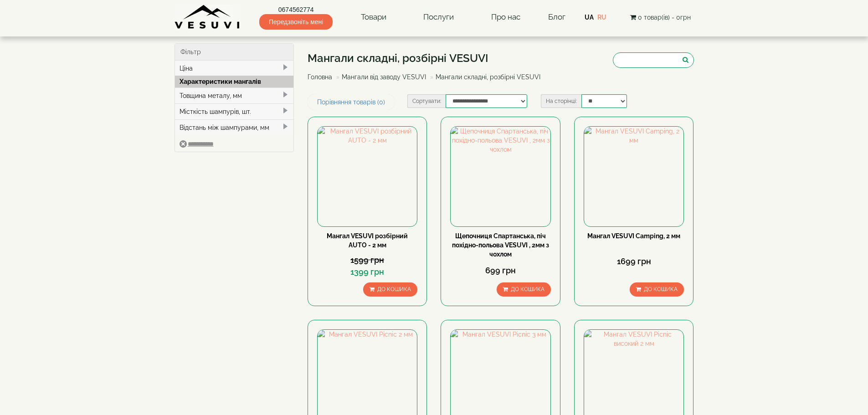  I want to click on div: Товщина металу, мм, so click(234, 95).